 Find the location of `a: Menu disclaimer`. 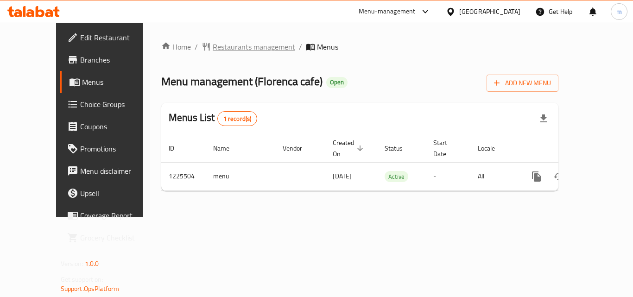

a: Menu disclaimer is located at coordinates (111, 171).